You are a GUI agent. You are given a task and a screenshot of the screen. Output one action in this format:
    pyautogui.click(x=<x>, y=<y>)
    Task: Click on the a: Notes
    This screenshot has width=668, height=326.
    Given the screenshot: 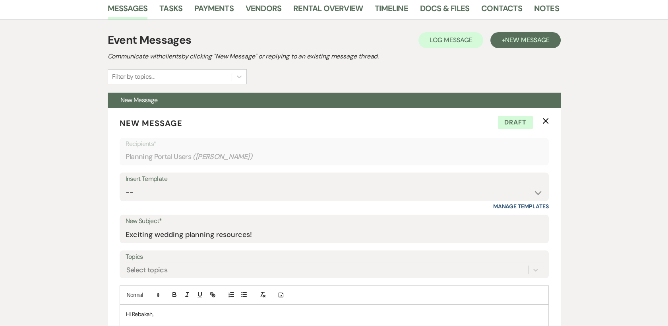 What is the action you would take?
    pyautogui.click(x=546, y=11)
    